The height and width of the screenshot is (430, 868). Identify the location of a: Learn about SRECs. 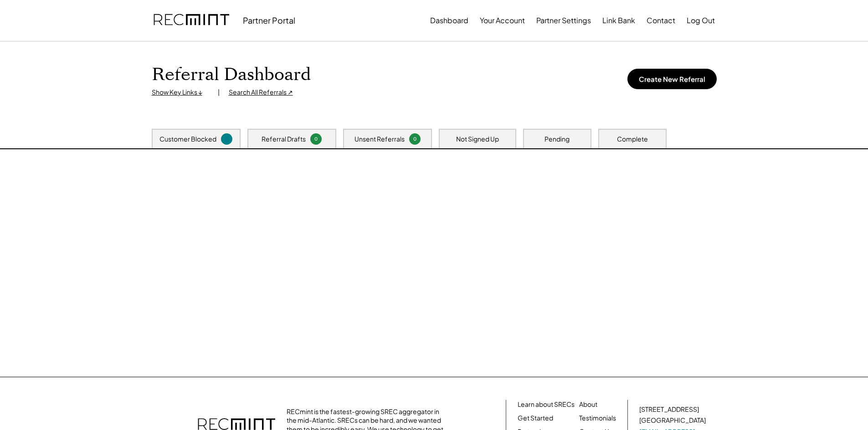
(546, 405).